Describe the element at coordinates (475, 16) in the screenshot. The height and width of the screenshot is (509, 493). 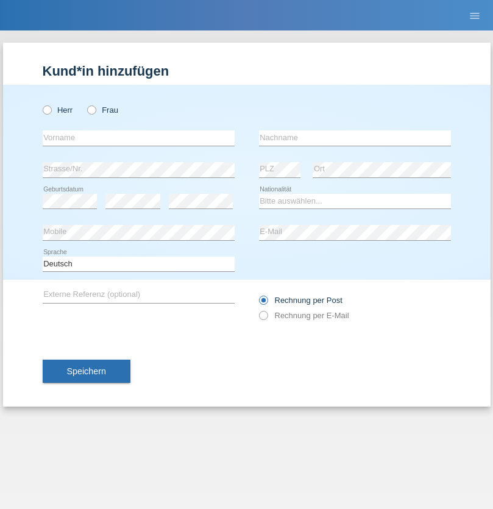
I see `i: menu` at that location.